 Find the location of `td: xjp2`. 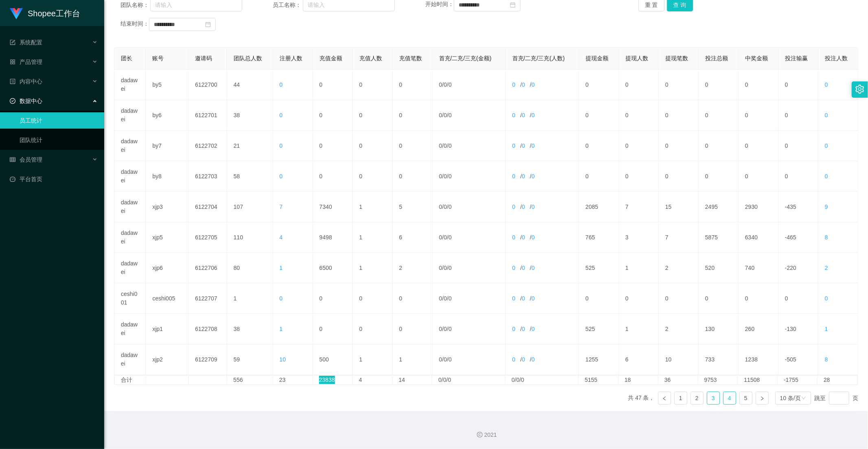

td: xjp2 is located at coordinates (167, 359).